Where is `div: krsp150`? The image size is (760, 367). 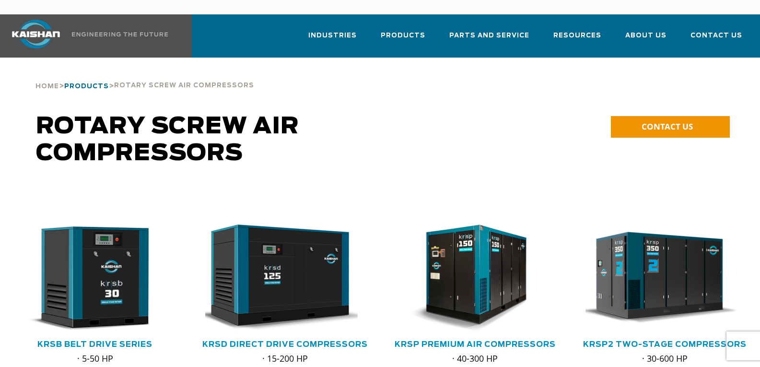
div: krsp150 is located at coordinates (475, 278).